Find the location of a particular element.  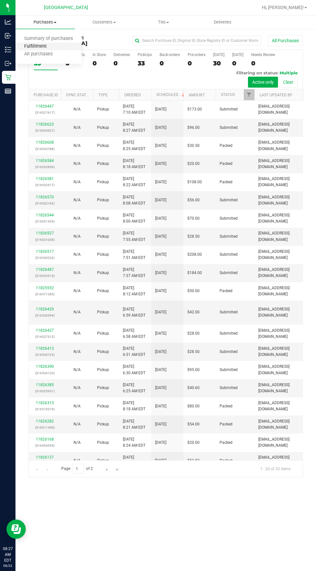

a: Filter is located at coordinates (249, 95).